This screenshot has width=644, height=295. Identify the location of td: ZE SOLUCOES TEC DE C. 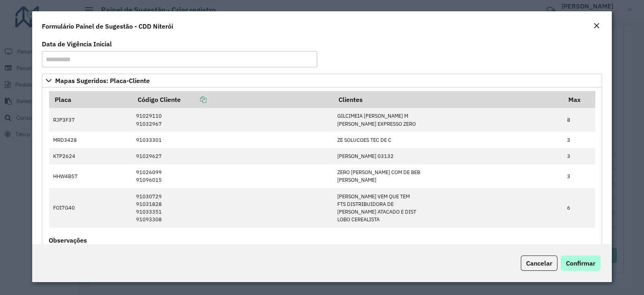
(447, 140).